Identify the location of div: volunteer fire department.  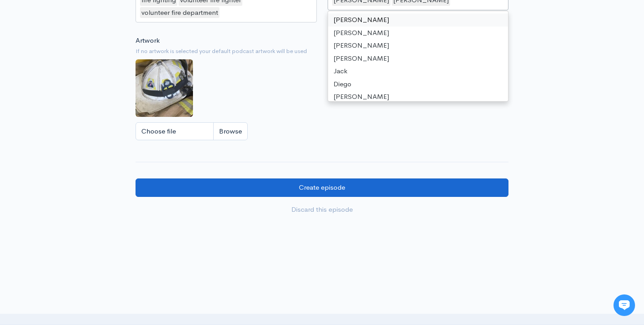
(180, 12).